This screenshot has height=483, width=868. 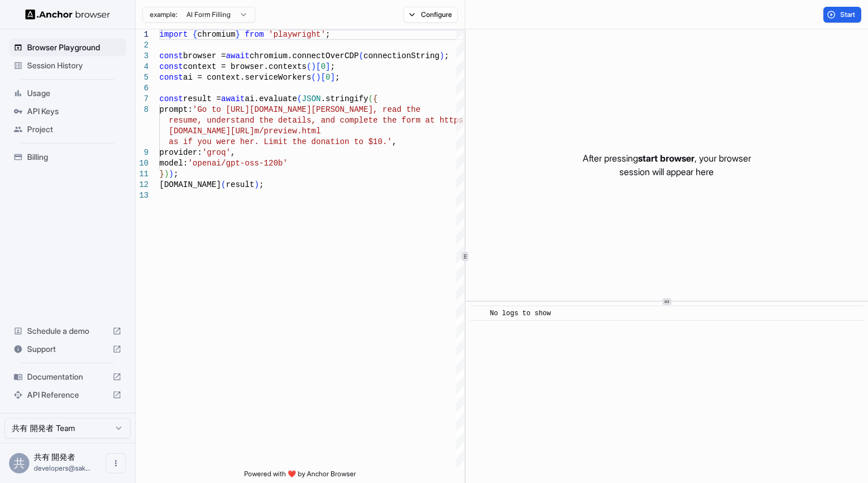 What do you see at coordinates (67, 331) in the screenshot?
I see `div: Schedule a demo` at bounding box center [67, 331].